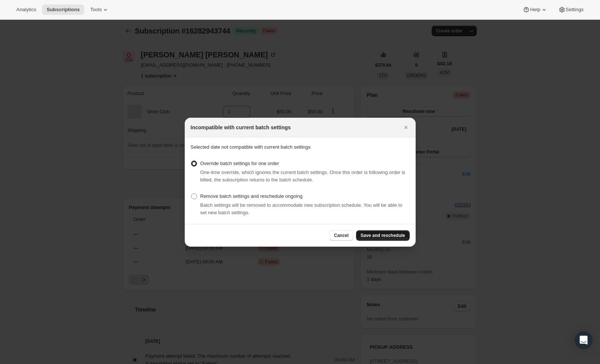 This screenshot has width=600, height=364. What do you see at coordinates (250, 147) in the screenshot?
I see `span: Selected date not compatible with current batch settings` at bounding box center [250, 147].